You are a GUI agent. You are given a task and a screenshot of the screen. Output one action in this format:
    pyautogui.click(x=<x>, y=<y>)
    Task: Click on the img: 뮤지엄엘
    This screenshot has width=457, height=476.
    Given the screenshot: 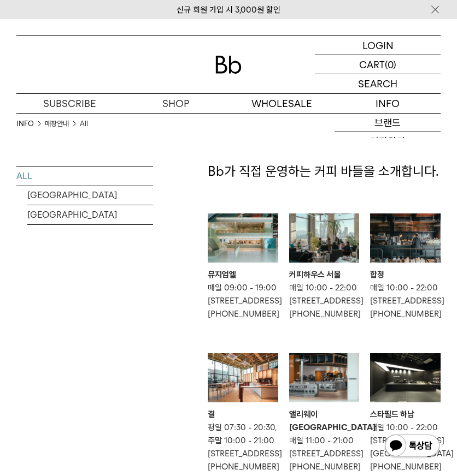 What is the action you would take?
    pyautogui.click(x=243, y=238)
    